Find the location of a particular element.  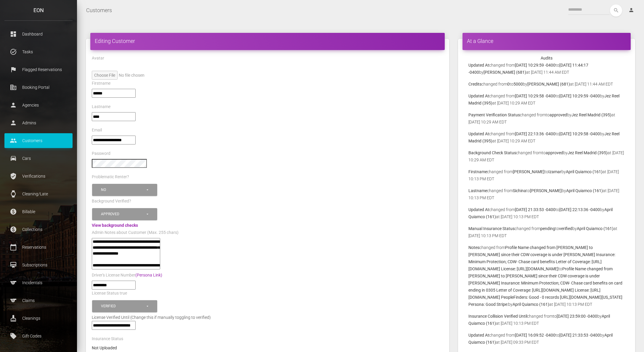

a: card_membership Subscriptions is located at coordinates (38, 265).